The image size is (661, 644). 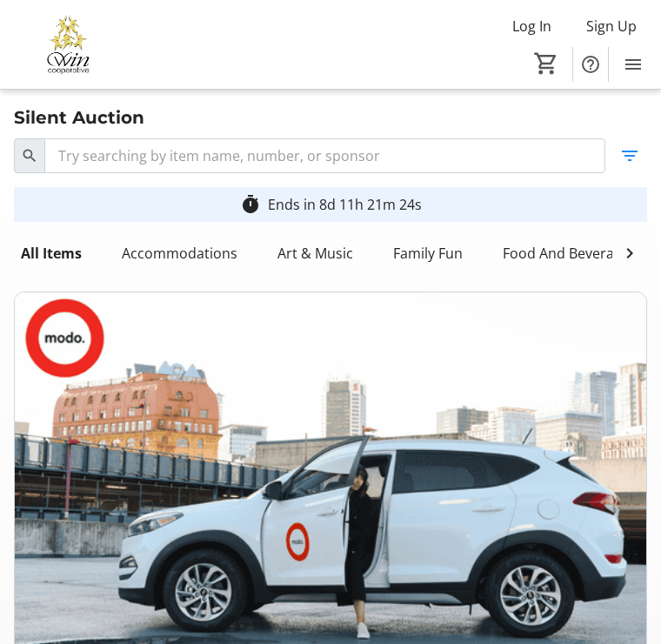 What do you see at coordinates (612, 26) in the screenshot?
I see `button: Sign Up` at bounding box center [612, 26].